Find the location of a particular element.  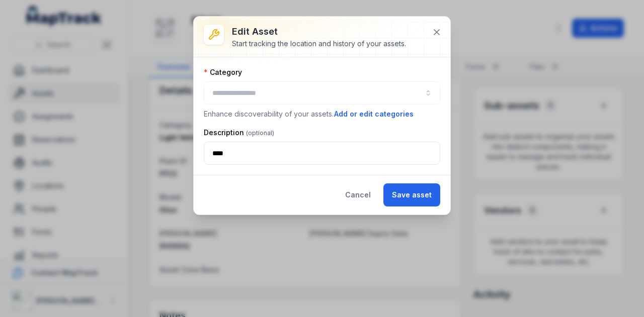

button: Save asset is located at coordinates (411, 195).